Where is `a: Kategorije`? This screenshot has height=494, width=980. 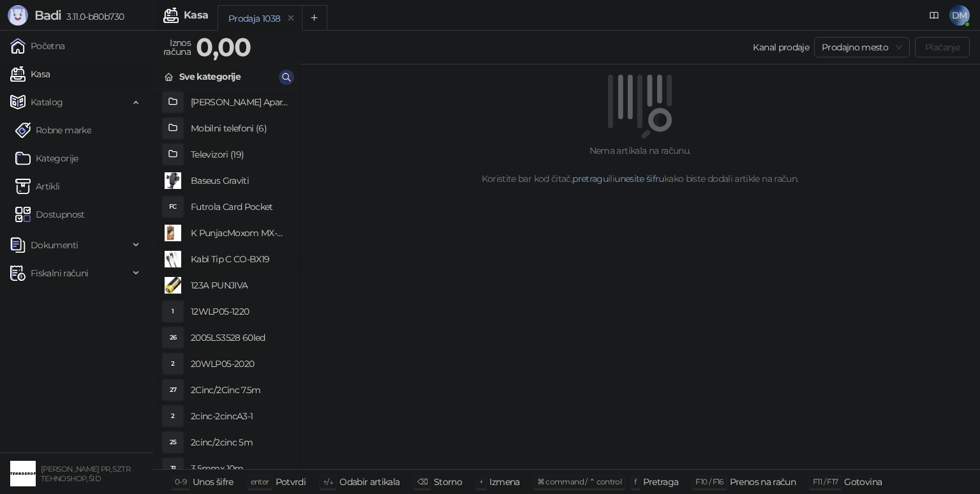 a: Kategorije is located at coordinates (47, 158).